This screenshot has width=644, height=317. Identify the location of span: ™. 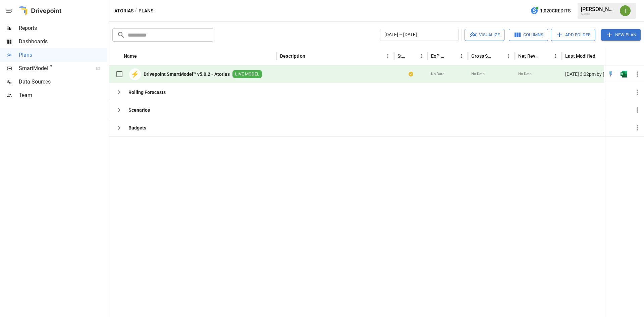
(50, 67).